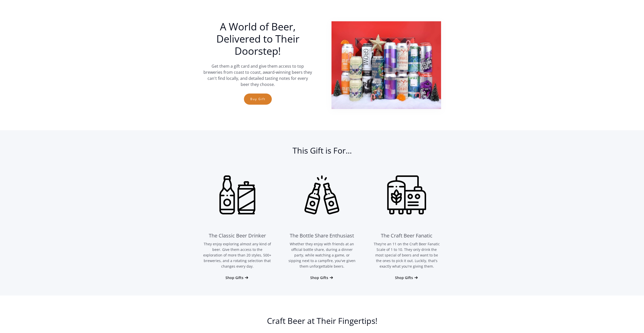 The height and width of the screenshot is (333, 644). I want to click on h1: A World of Beer, Delivered to Their Doorstep!, so click(258, 39).